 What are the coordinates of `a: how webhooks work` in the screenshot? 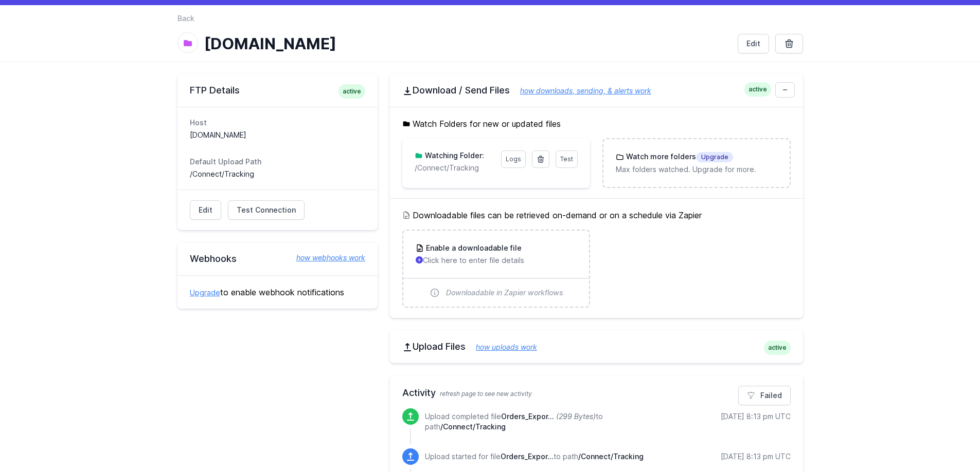 It's located at (326, 258).